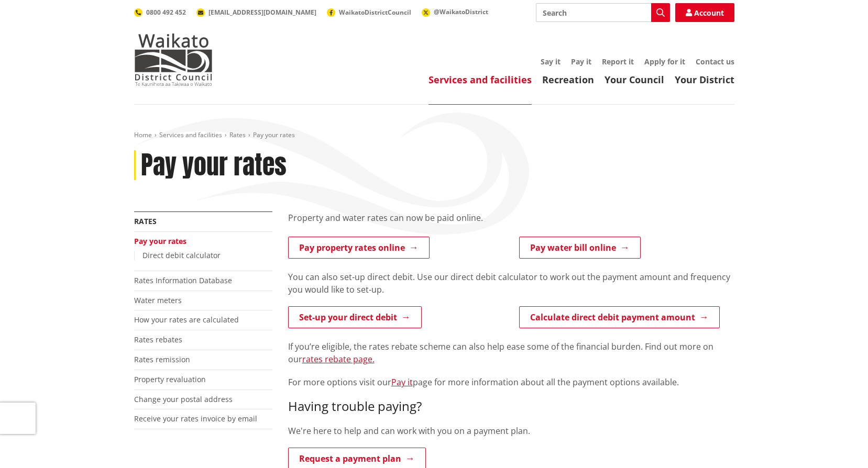  Describe the element at coordinates (338, 359) in the screenshot. I see `a: rates rebate page.` at that location.